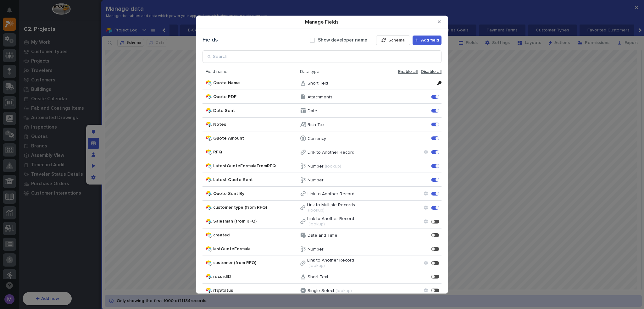 This screenshot has height=309, width=644. Describe the element at coordinates (312, 111) in the screenshot. I see `p: Date` at that location.